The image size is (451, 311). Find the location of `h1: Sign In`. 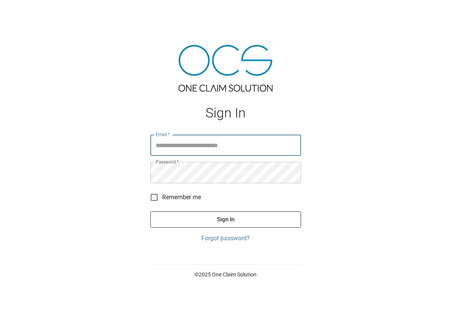

h1: Sign In is located at coordinates (226, 113).